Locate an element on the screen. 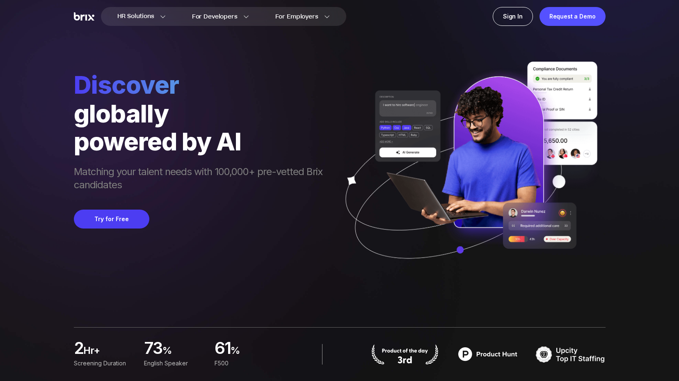 The image size is (679, 381). span: 73 is located at coordinates (153, 349).